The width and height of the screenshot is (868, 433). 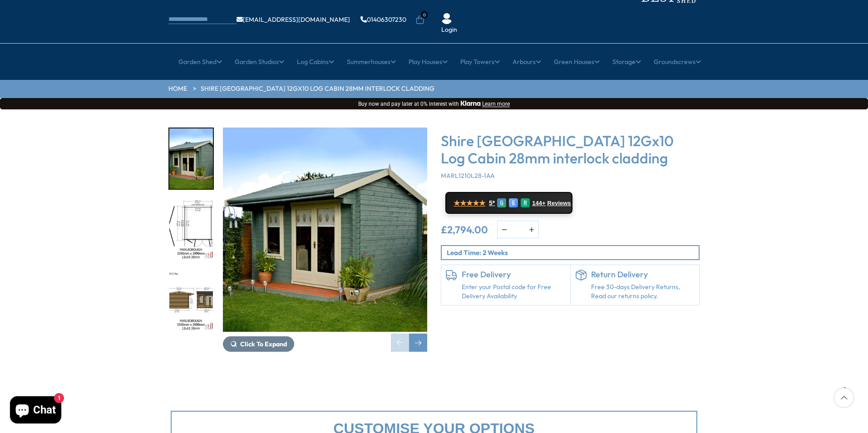 I want to click on a: Play Towers, so click(x=480, y=62).